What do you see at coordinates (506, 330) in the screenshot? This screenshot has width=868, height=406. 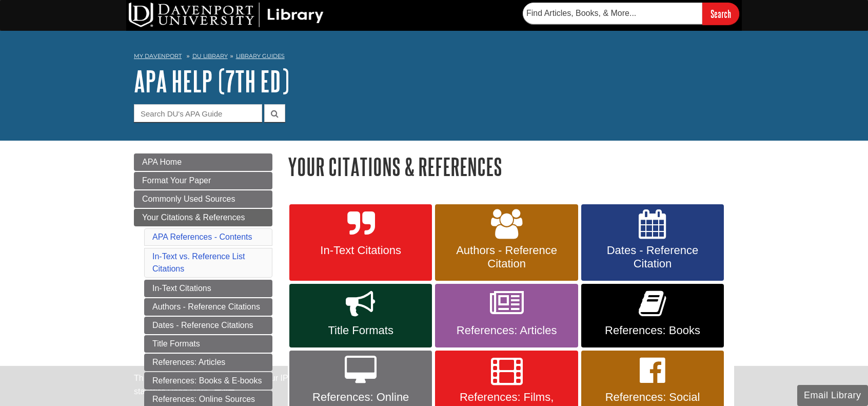 I see `span: References: Articles` at bounding box center [506, 330].